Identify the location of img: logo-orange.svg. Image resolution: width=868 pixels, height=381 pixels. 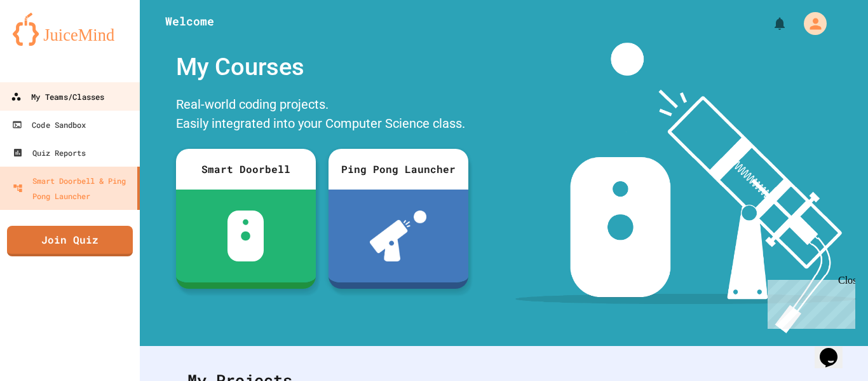
(70, 30).